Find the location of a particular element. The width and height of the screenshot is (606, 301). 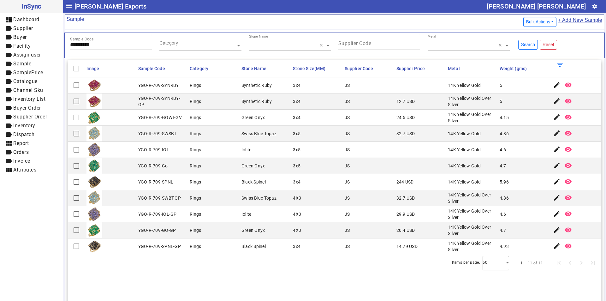

span: Image is located at coordinates (93, 68).